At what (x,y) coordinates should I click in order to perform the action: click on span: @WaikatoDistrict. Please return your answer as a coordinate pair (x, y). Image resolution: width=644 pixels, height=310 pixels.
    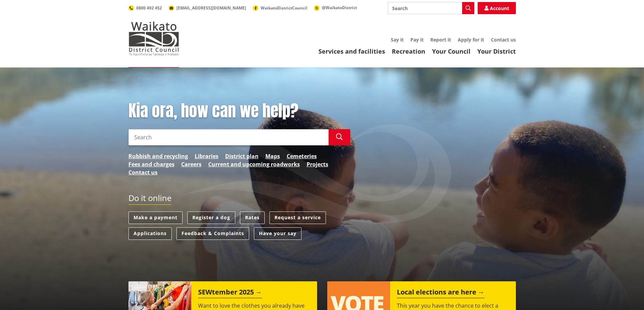
    Looking at the image, I should click on (339, 7).